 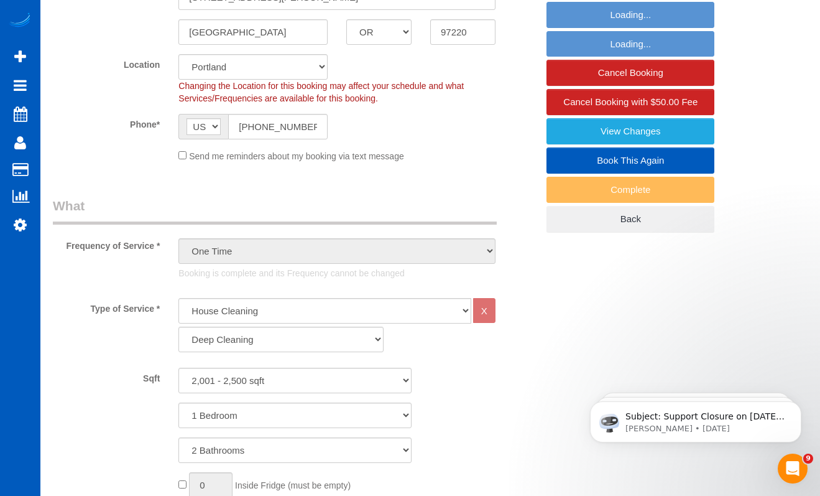 What do you see at coordinates (297, 156) in the screenshot?
I see `span: Send me reminders about my booking via text message` at bounding box center [297, 156].